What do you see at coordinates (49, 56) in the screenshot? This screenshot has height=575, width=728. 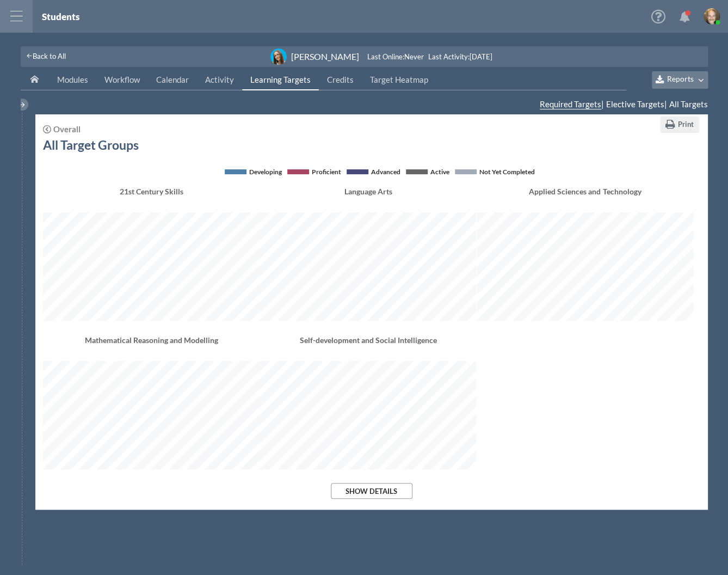 I see `span: Back to All` at bounding box center [49, 56].